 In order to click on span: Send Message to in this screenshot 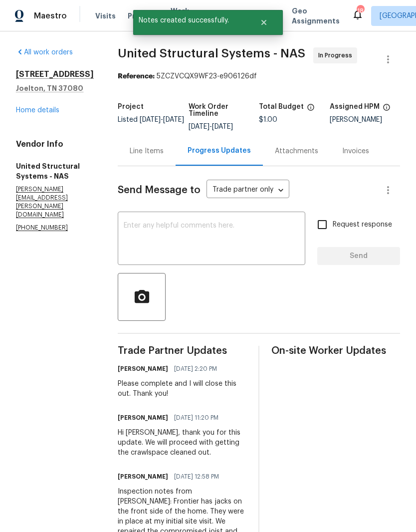, I will do `click(159, 190)`.